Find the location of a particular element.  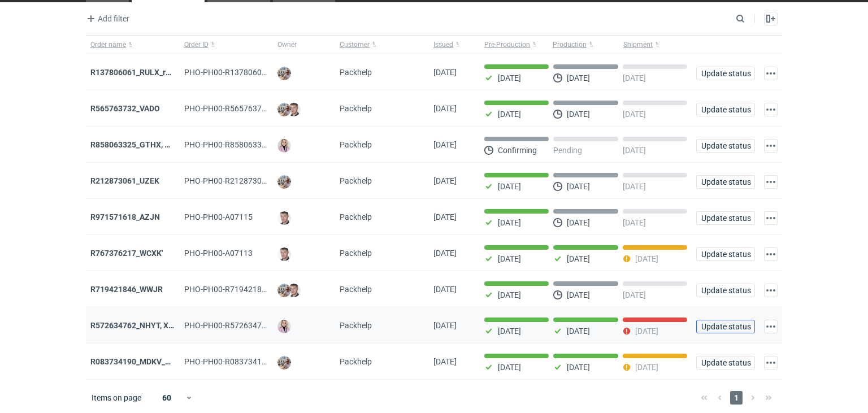

button: Pre-Production is located at coordinates (515, 44).